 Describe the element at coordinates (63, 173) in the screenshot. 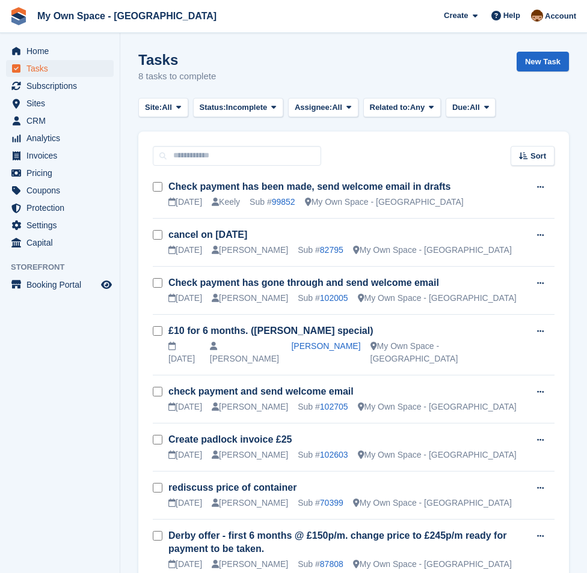

I see `span: Pricing` at that location.